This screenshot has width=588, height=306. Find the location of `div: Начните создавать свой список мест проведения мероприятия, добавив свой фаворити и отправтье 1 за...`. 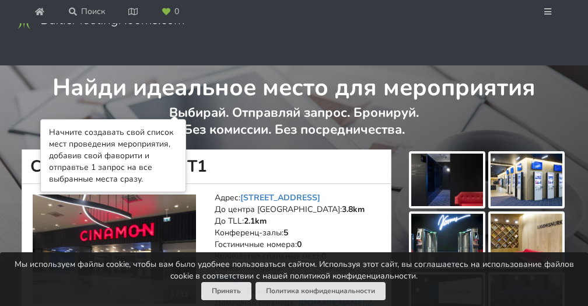

div: Начните создавать свой список мест проведения мероприятия, добавив свой фаворити и отправтье 1 за... is located at coordinates (113, 156).